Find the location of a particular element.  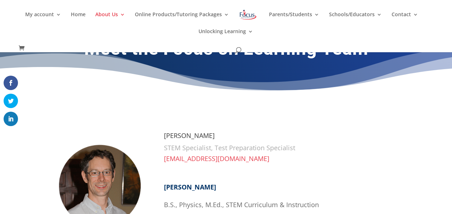

a: Contact is located at coordinates (405, 20).